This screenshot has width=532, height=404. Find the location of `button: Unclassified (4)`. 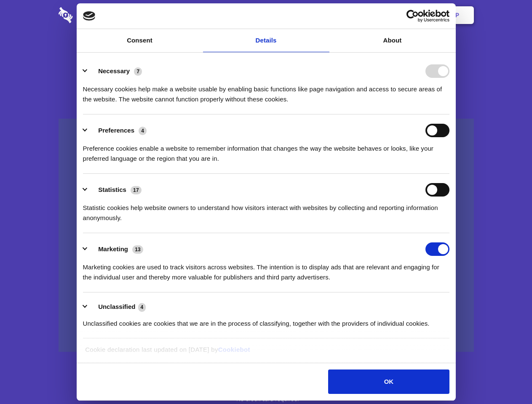

button: Unclassified (4) is located at coordinates (117, 307).